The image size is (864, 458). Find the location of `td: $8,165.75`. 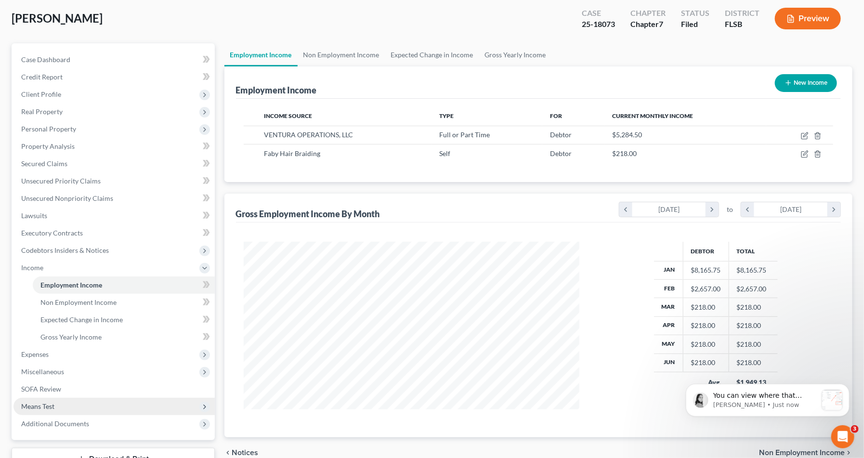

td: $8,165.75 is located at coordinates (754, 270).